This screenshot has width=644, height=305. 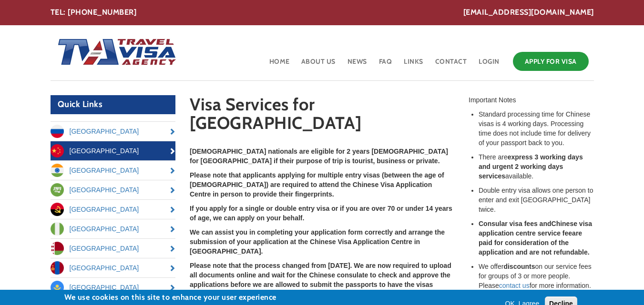 What do you see at coordinates (386, 64) in the screenshot?
I see `a: FAQ` at bounding box center [386, 64].